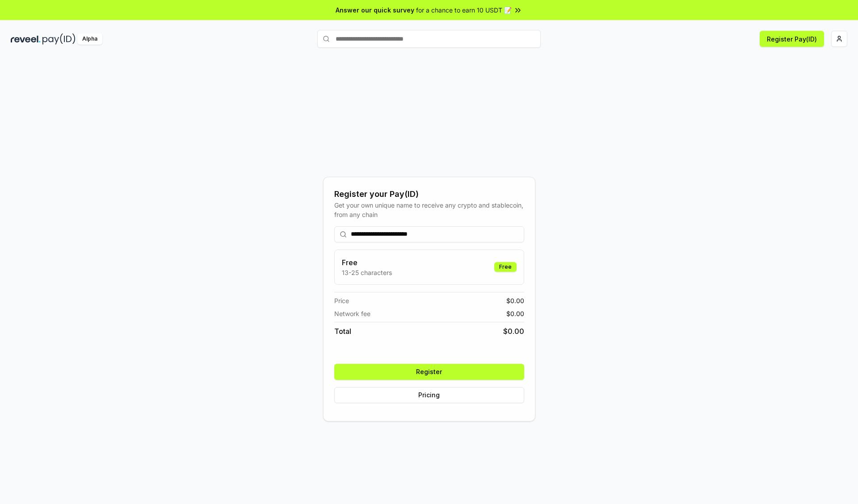 The width and height of the screenshot is (858, 504). I want to click on span: Total, so click(343, 332).